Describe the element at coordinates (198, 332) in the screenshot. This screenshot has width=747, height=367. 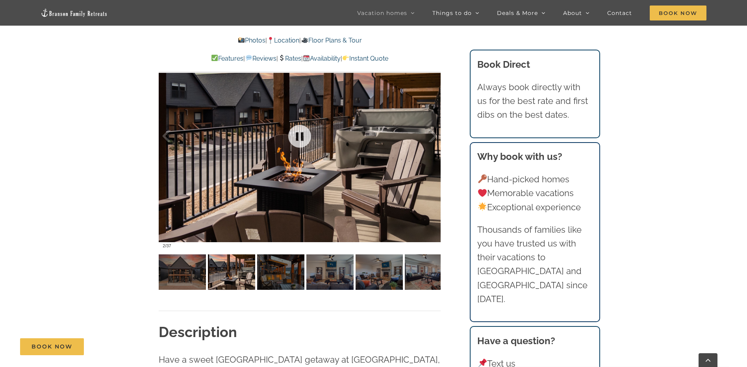
I see `strong: Description` at that location.